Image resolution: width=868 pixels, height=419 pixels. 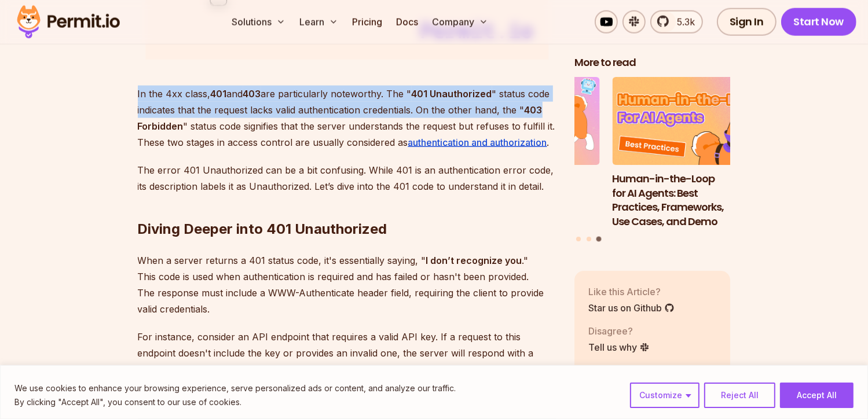 I want to click on p: Want more?, so click(x=634, y=370).